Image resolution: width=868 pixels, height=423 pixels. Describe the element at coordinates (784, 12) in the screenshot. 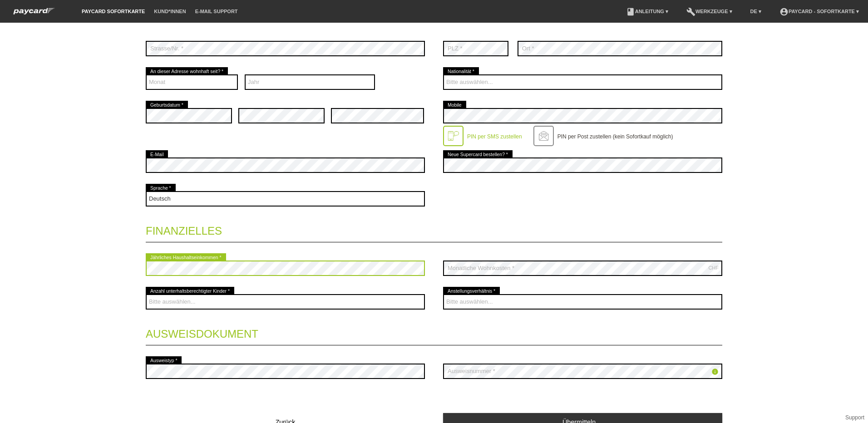

I see `i: account_circle` at that location.